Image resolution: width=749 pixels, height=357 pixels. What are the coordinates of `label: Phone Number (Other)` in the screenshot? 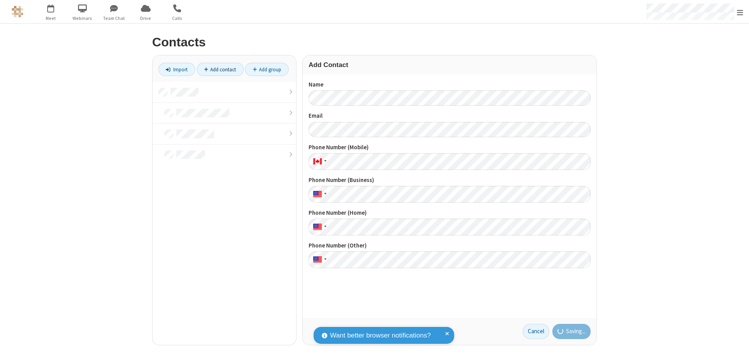 It's located at (449, 246).